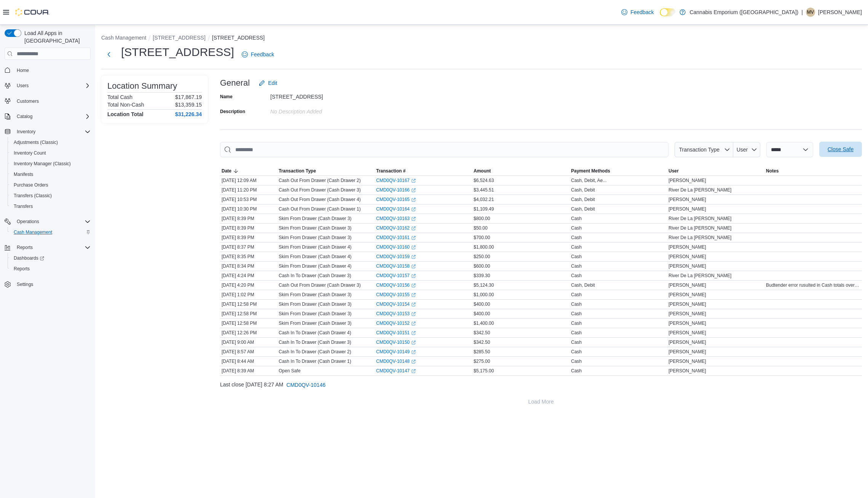  What do you see at coordinates (742, 150) in the screenshot?
I see `span: User` at bounding box center [742, 150].